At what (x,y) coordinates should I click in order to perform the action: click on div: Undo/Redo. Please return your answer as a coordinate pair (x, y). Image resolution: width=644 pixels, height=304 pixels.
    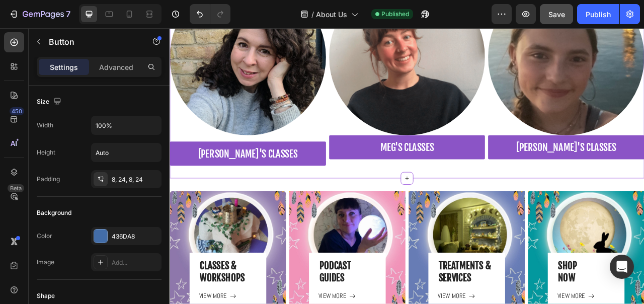
    Looking at the image, I should click on (210, 14).